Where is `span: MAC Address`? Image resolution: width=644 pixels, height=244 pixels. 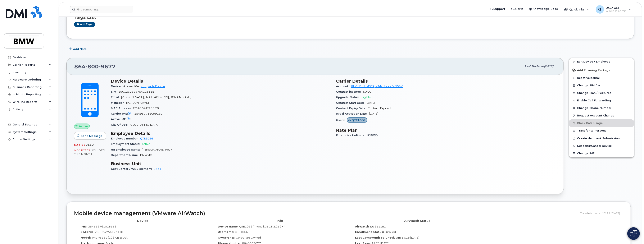 span: MAC Address is located at coordinates (122, 108).